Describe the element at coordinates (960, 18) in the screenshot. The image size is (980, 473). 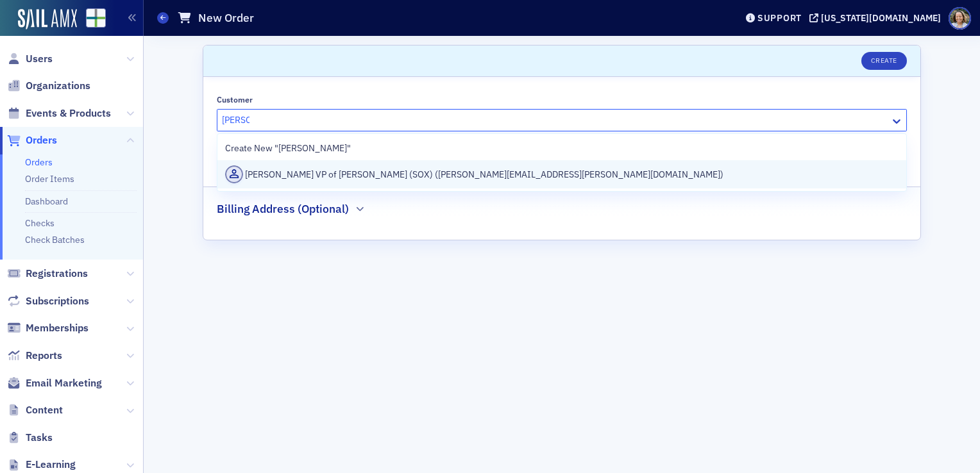
I see `span: Profile` at that location.